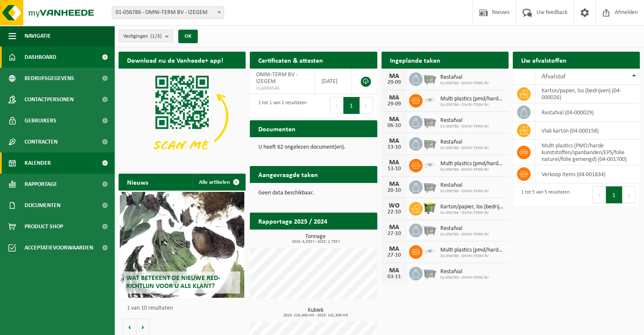  What do you see at coordinates (146, 36) in the screenshot?
I see `button: Vestigingen(1/3)` at bounding box center [146, 36].